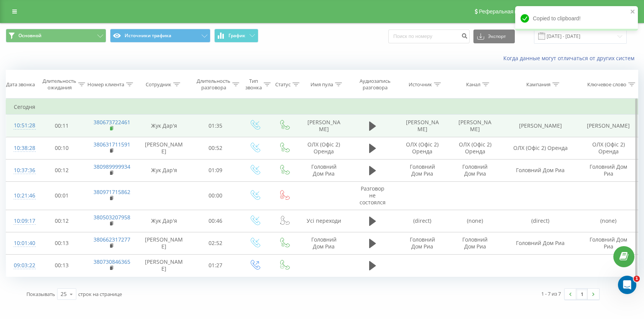 The width and height of the screenshot is (644, 319). Describe the element at coordinates (20, 84) in the screenshot. I see `div: Дата звонка` at that location.